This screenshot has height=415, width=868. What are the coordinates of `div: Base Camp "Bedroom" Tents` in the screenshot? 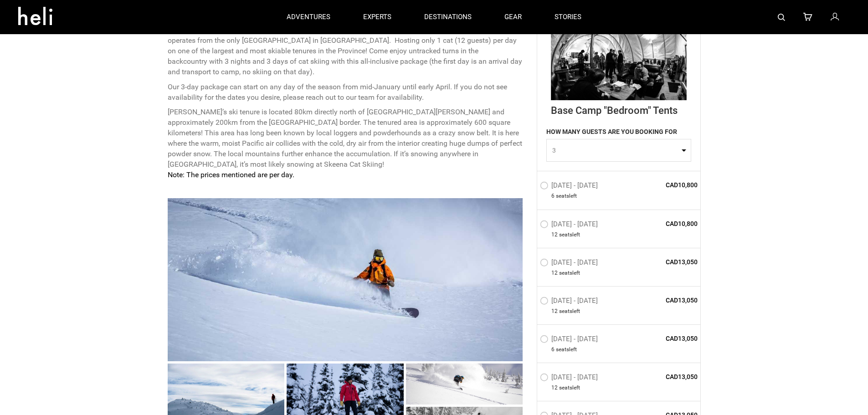 It's located at (619, 109).